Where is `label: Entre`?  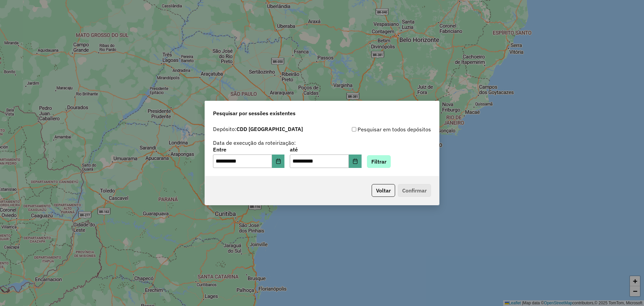 label: Entre is located at coordinates (248, 150).